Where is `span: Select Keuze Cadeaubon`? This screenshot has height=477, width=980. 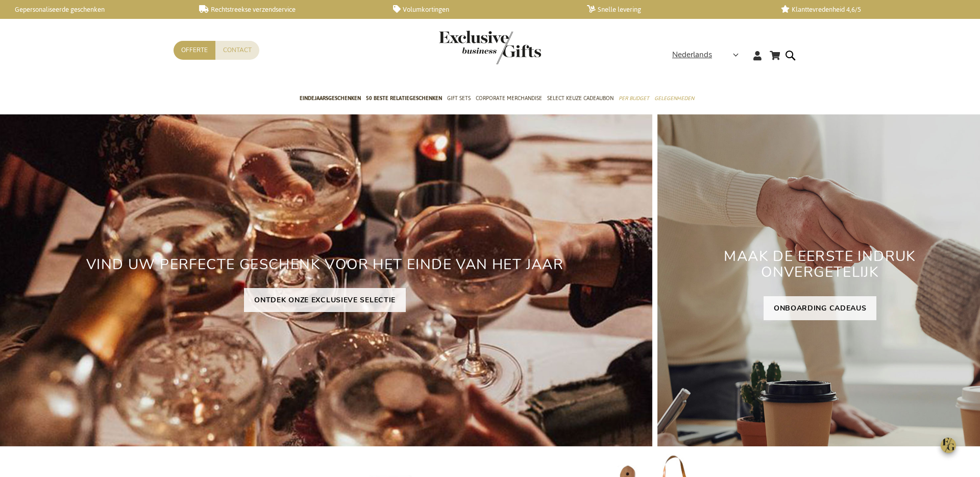
span: Select Keuze Cadeaubon is located at coordinates (580, 98).